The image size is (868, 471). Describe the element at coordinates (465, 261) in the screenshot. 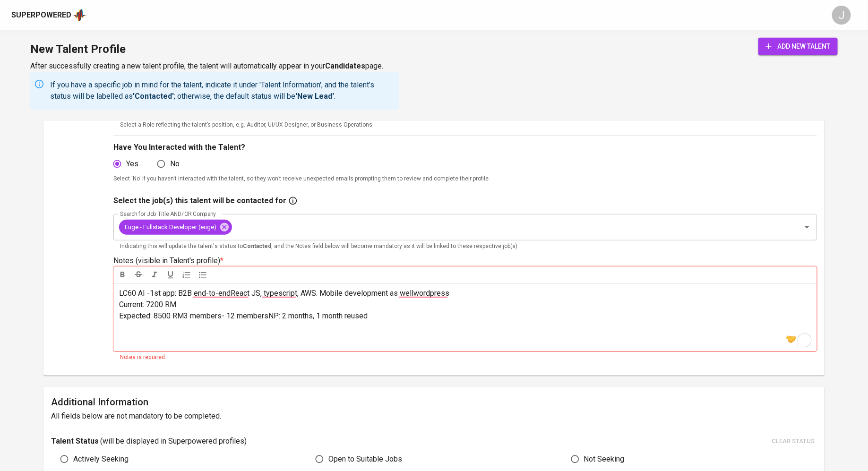

I see `p: Notes (visible in Talent's profile)` at that location.